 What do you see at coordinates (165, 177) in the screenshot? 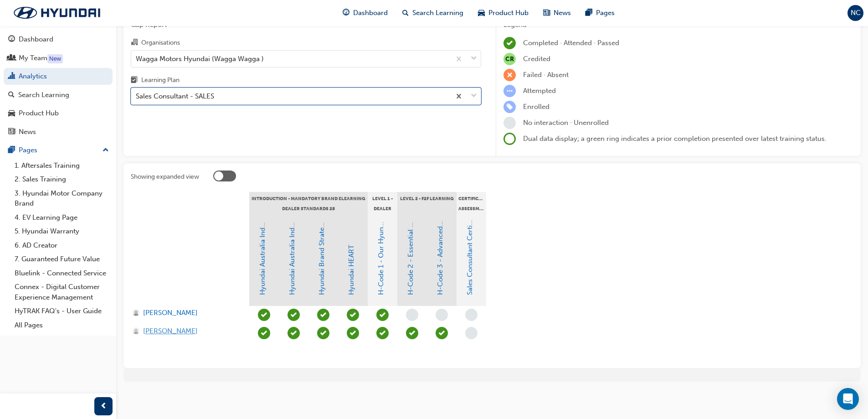
I see `div: Showing expanded view` at bounding box center [165, 177].